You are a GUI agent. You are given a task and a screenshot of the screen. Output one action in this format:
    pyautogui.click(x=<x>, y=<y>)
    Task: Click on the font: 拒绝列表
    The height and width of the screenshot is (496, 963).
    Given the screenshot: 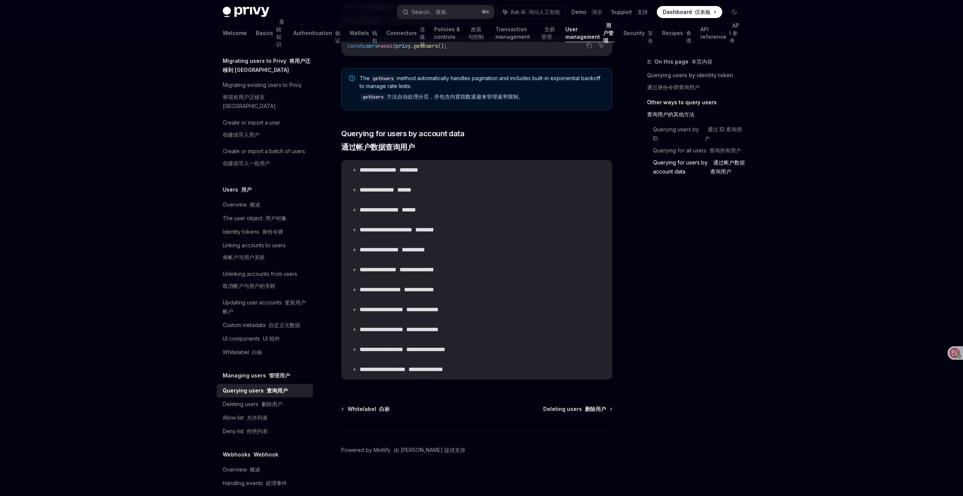 What is the action you would take?
    pyautogui.click(x=257, y=431)
    